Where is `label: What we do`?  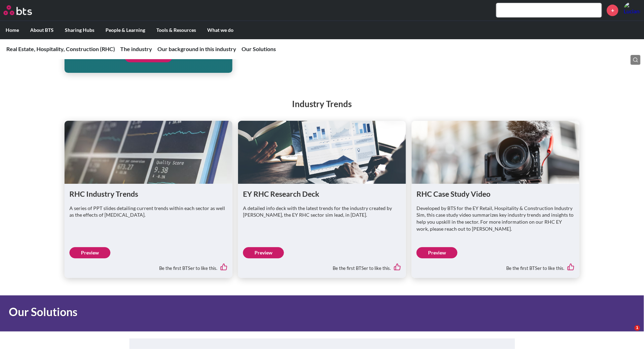 label: What we do is located at coordinates (220, 30).